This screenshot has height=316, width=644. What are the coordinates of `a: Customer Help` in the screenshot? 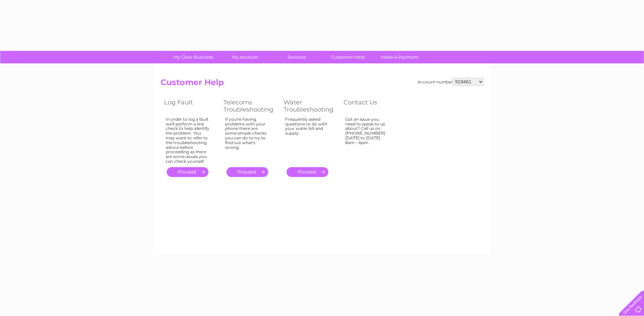 It's located at (348, 57).